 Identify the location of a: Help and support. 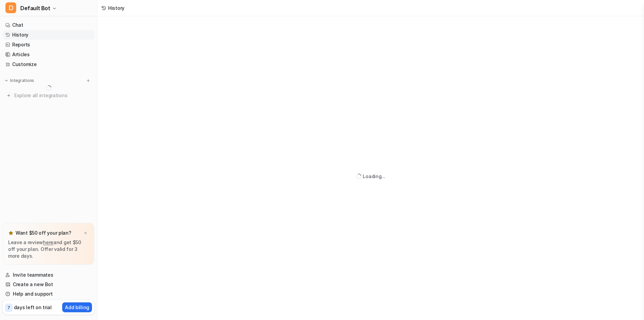
(48, 294).